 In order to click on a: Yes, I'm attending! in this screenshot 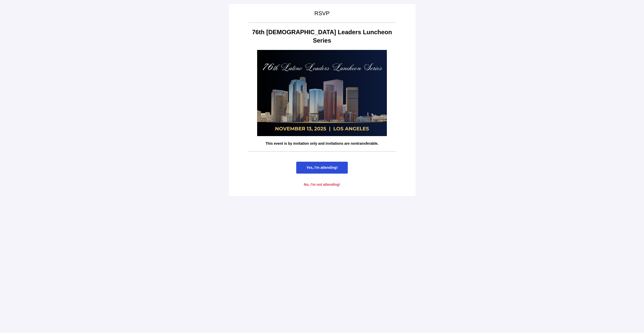, I will do `click(322, 168)`.